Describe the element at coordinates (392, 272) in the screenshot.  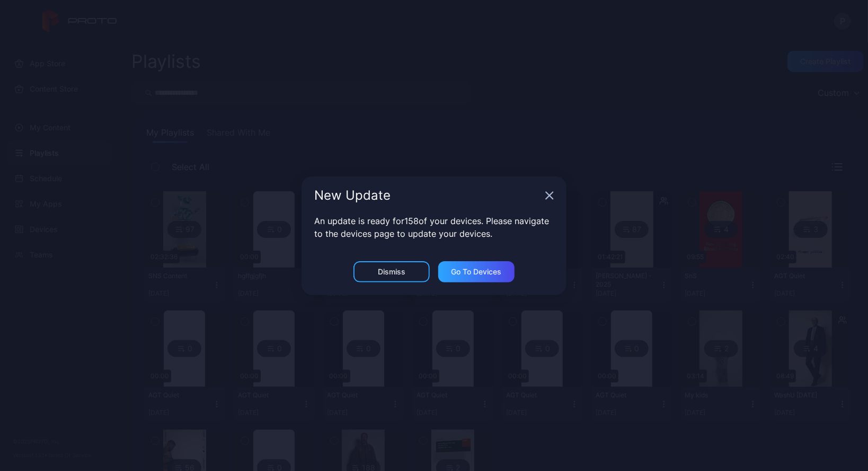
I see `div: Dismiss` at that location.